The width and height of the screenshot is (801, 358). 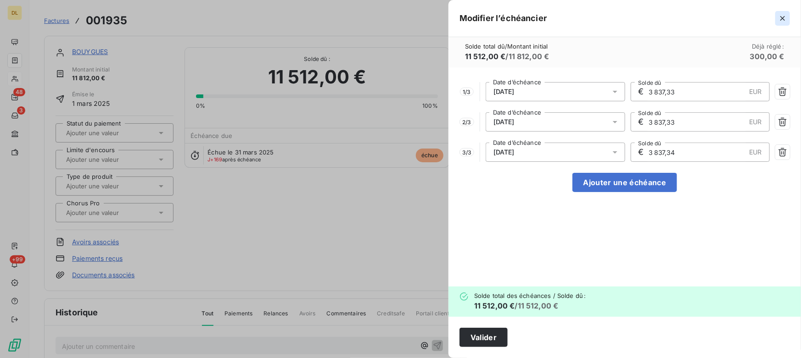 What do you see at coordinates (466, 92) in the screenshot?
I see `span: 1 / 3` at bounding box center [466, 92].